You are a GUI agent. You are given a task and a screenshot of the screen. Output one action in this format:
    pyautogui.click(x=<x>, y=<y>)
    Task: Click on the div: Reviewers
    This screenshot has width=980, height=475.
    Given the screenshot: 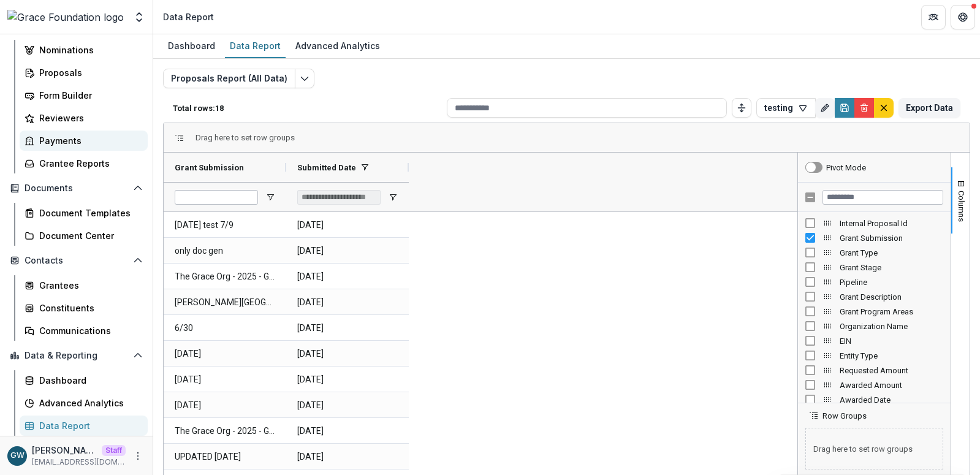 What is the action you would take?
    pyautogui.click(x=88, y=118)
    